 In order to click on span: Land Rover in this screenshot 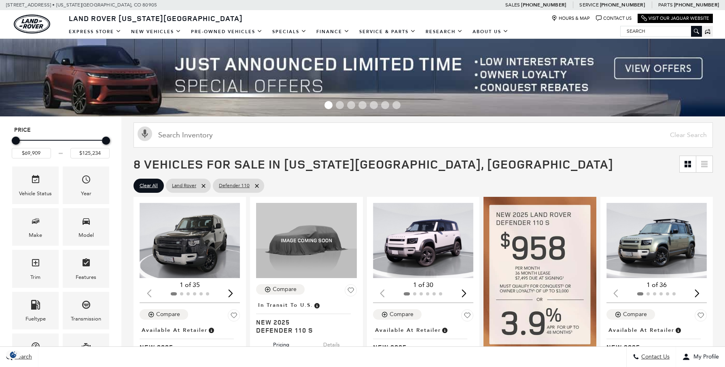, I will do `click(184, 186)`.